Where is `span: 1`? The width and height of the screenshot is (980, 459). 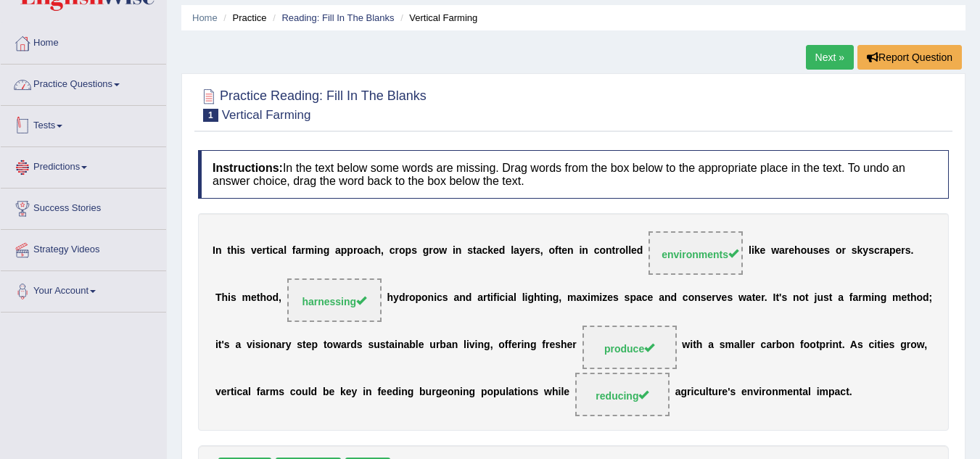
span: 1 is located at coordinates (210, 115).